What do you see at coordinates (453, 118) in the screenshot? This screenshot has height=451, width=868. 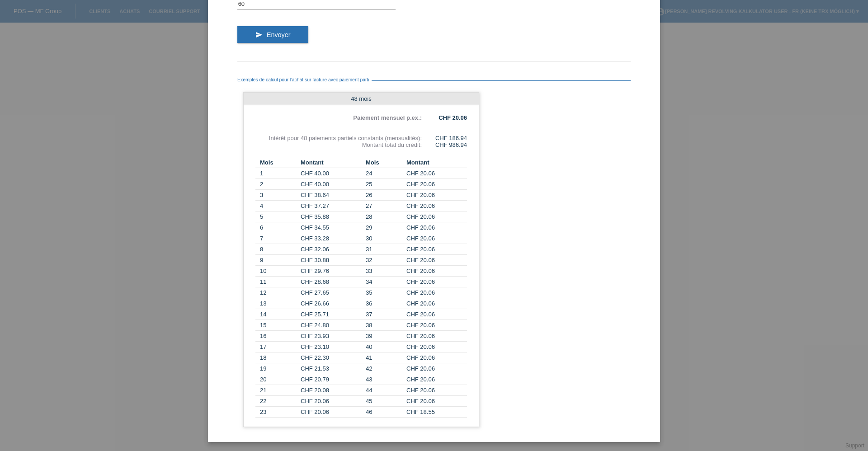 I see `b: CHF 20.06` at bounding box center [453, 118].